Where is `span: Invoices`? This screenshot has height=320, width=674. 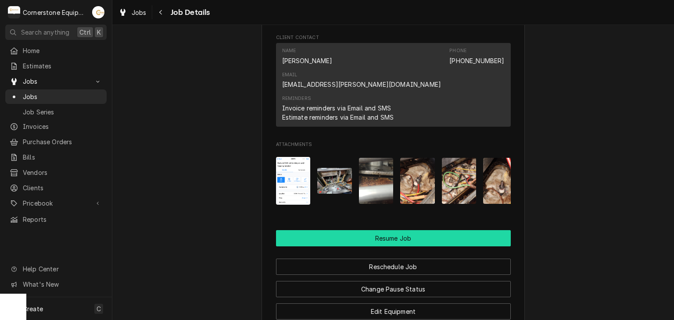 span: Invoices is located at coordinates (62, 126).